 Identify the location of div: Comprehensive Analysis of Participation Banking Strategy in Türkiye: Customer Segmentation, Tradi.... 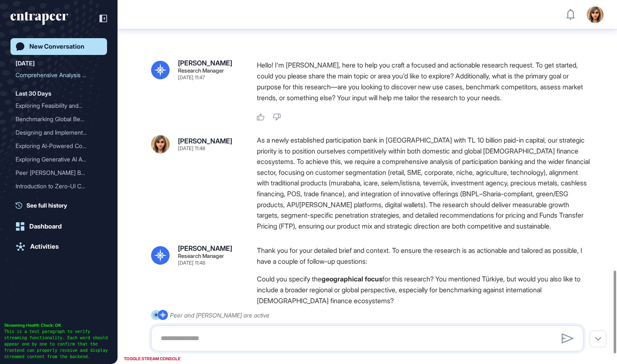
(59, 75).